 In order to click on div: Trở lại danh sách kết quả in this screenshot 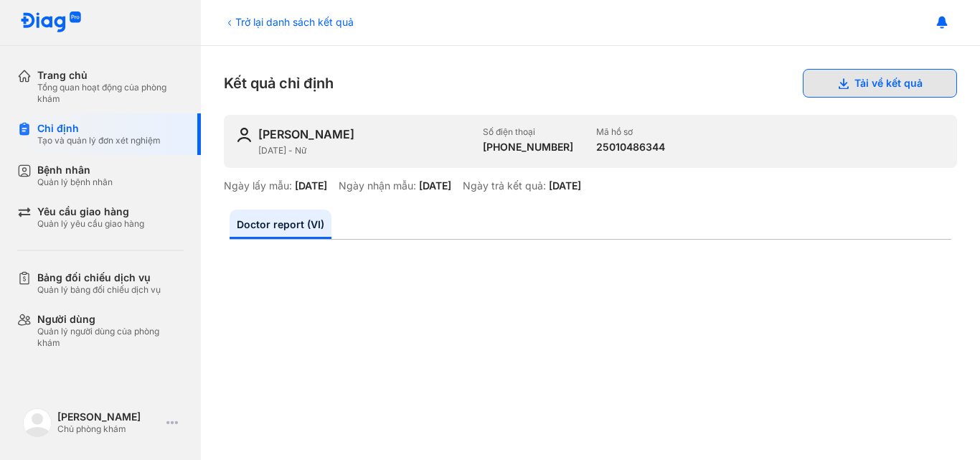, I will do `click(289, 22)`.